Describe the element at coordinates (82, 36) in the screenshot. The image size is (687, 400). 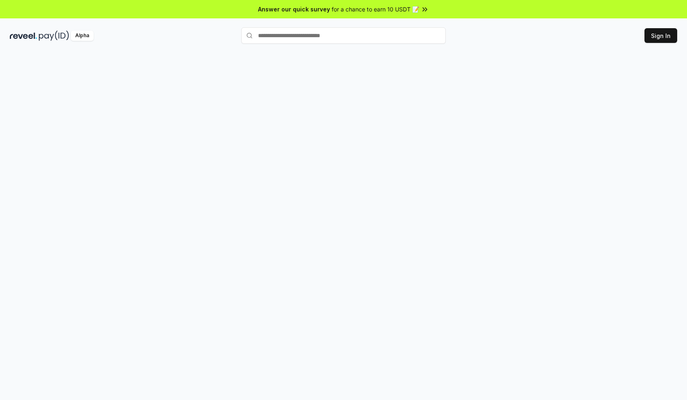
I see `div: Alpha` at that location.